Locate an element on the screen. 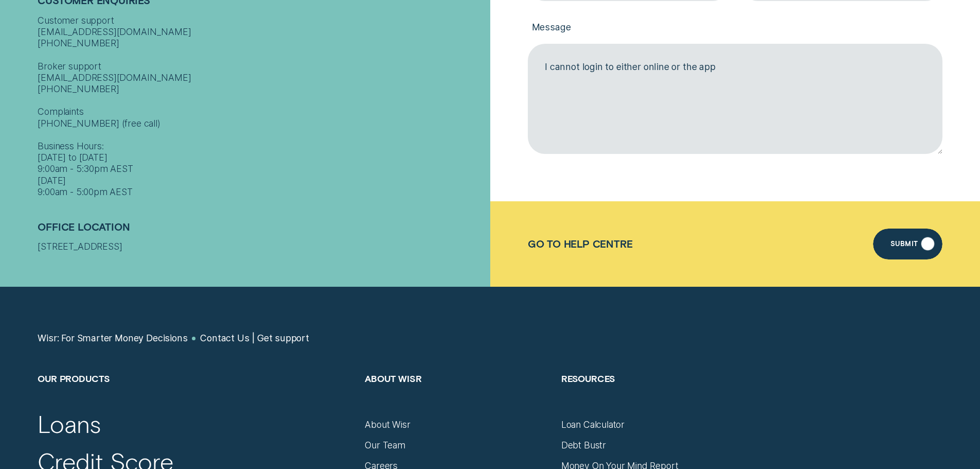 This screenshot has width=980, height=469. textarea: I cannot login to either online or the app is located at coordinates (735, 98).